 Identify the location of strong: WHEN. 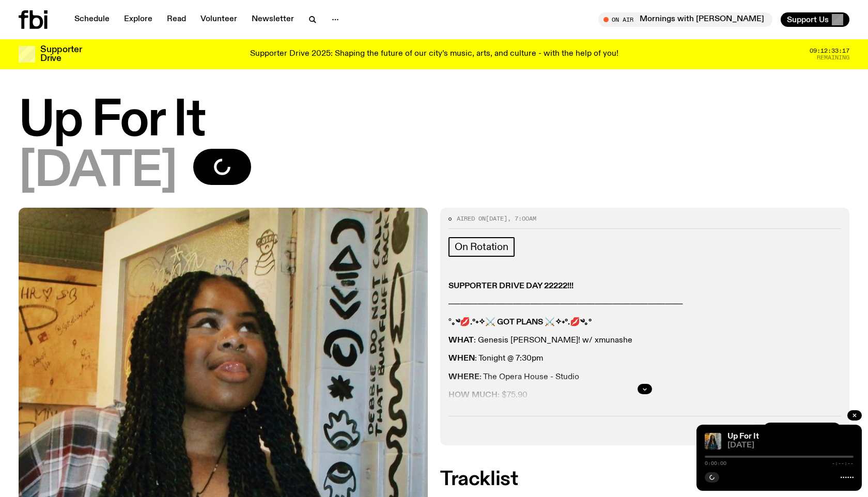
(461, 359).